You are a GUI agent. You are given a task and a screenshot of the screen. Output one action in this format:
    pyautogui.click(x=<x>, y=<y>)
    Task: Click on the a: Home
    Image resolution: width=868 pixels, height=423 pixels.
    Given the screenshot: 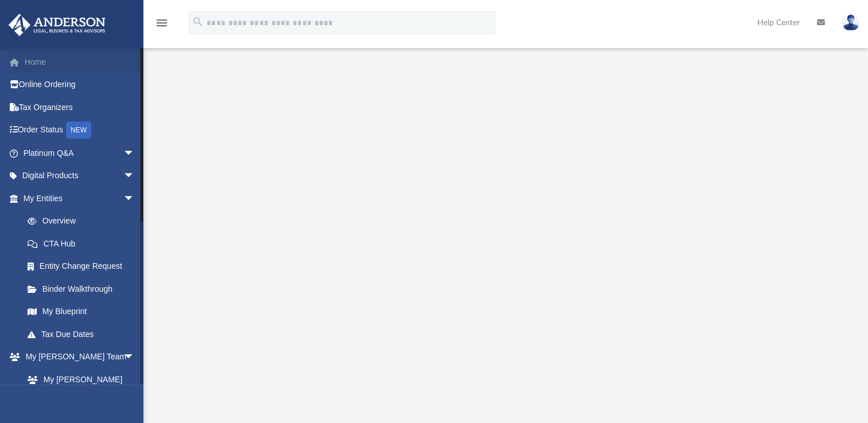 What is the action you would take?
    pyautogui.click(x=80, y=62)
    